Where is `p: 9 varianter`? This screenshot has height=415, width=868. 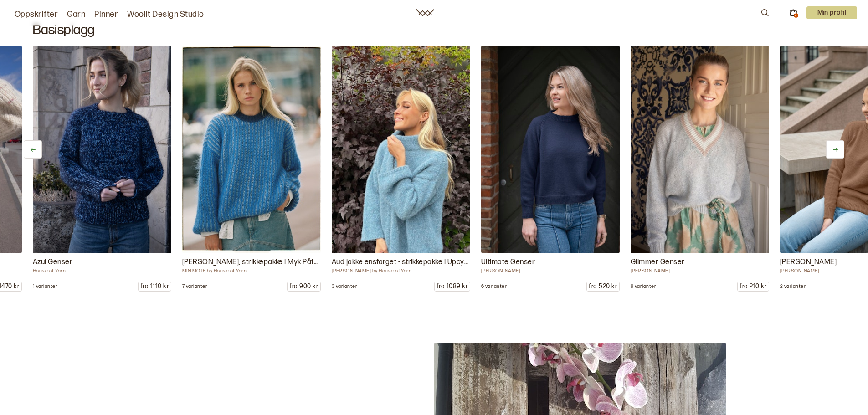
p: 9 varianter is located at coordinates (643, 287).